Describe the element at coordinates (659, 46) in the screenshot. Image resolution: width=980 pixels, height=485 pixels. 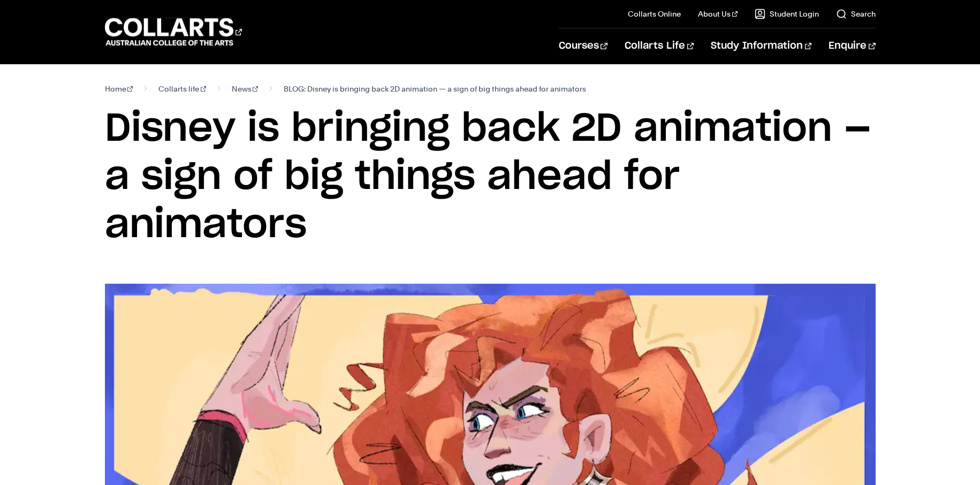
I see `a: Collarts Life` at that location.